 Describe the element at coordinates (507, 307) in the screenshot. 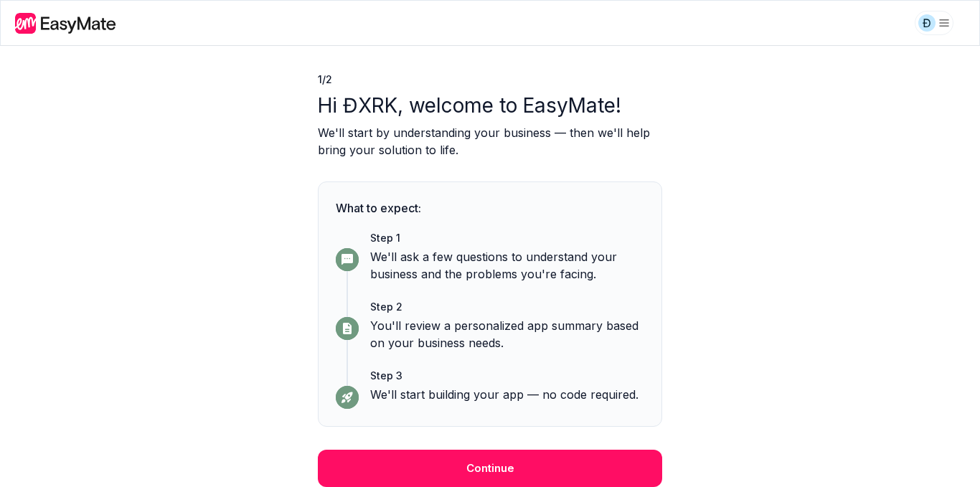

I see `p: Step 2` at that location.